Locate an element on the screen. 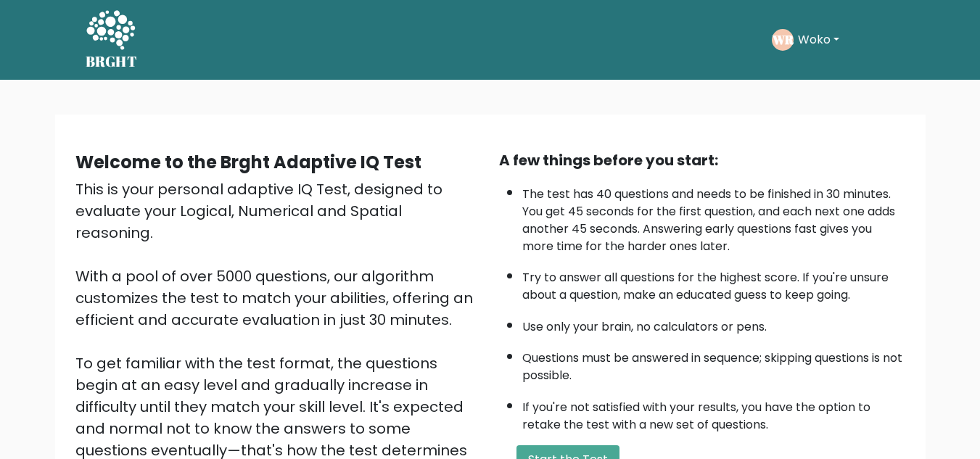 The width and height of the screenshot is (980, 459). li: Use only your brain, no calculators or pens. is located at coordinates (714, 323).